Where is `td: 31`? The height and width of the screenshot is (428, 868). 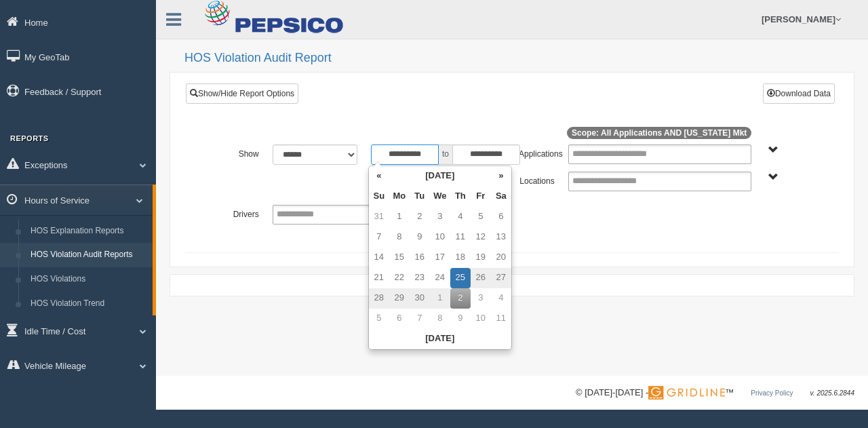
td: 31 is located at coordinates (379, 218).